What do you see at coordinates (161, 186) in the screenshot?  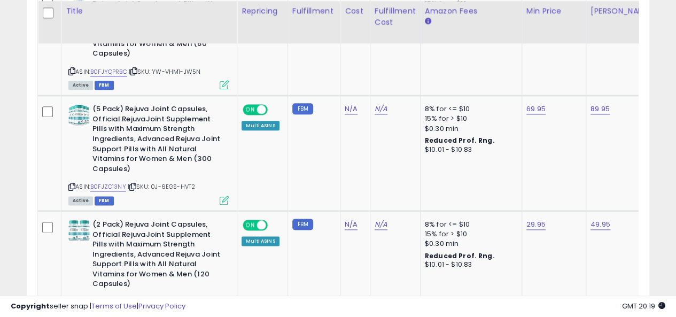 I see `span: | SKU: 0J-6EGS-HVT2` at bounding box center [161, 186].